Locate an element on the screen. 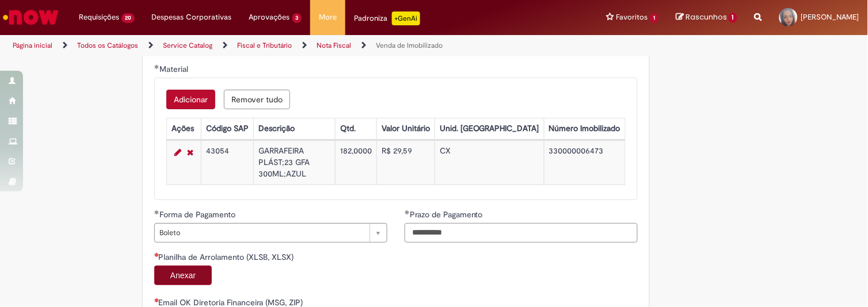 Image resolution: width=868 pixels, height=307 pixels. th: Descrição is located at coordinates (295, 128).